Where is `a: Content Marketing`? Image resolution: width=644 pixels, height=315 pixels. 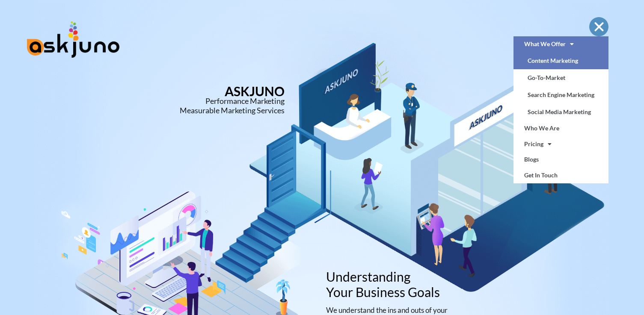
a: Content Marketing is located at coordinates (561, 60).